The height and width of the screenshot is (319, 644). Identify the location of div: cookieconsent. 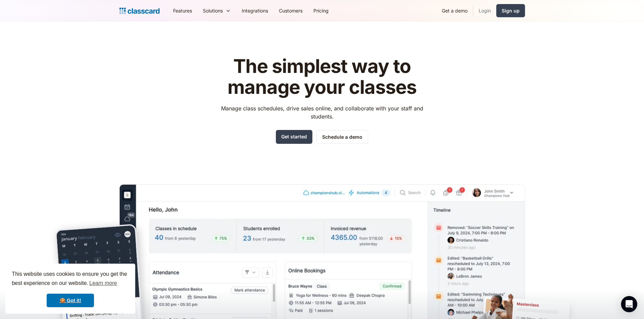
(70, 289).